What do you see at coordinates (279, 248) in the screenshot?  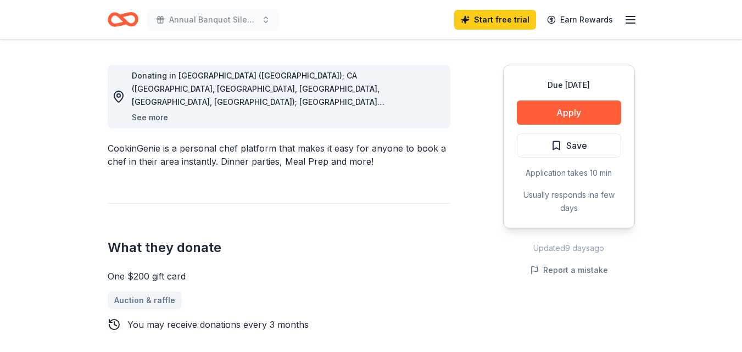 I see `h2: What they donate` at bounding box center [279, 248].